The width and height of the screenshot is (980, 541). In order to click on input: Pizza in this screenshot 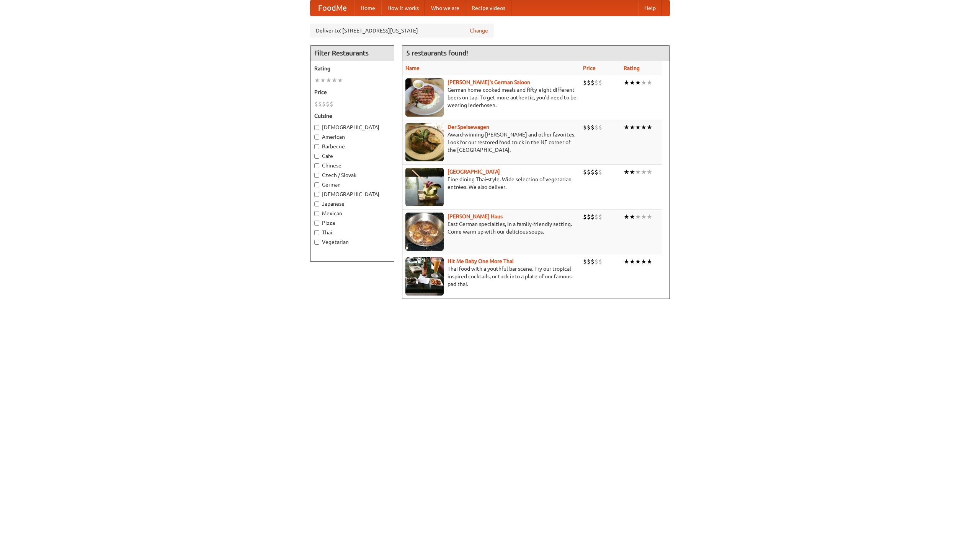, I will do `click(316, 223)`.